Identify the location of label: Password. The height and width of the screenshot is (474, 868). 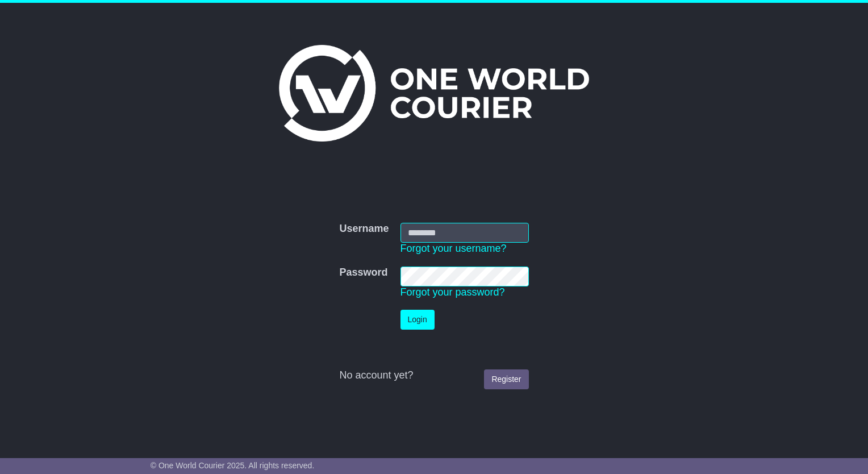
(363, 273).